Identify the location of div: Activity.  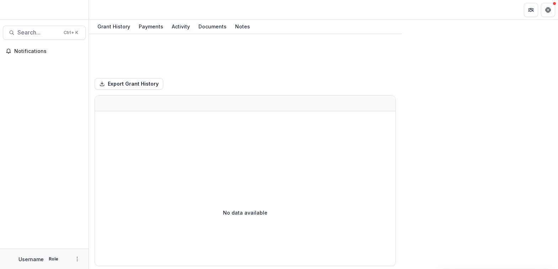
(181, 26).